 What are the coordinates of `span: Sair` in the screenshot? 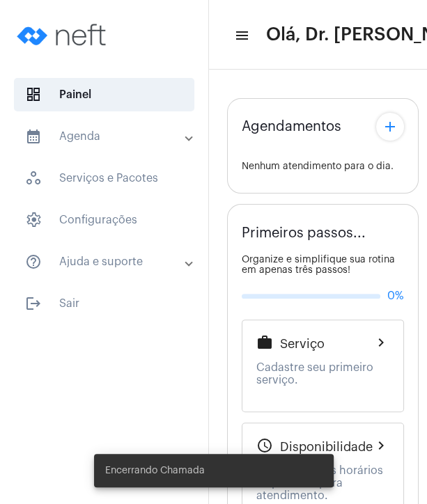 It's located at (104, 303).